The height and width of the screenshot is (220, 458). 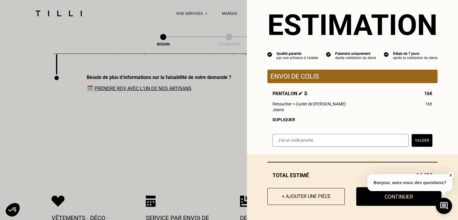 What do you see at coordinates (422, 140) in the screenshot?
I see `button: Valider` at bounding box center [422, 140].